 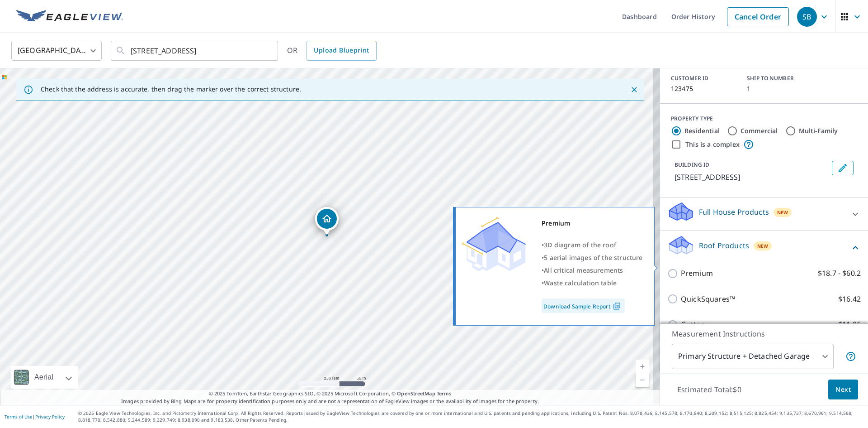 I want to click on button: Next, so click(x=843, y=389).